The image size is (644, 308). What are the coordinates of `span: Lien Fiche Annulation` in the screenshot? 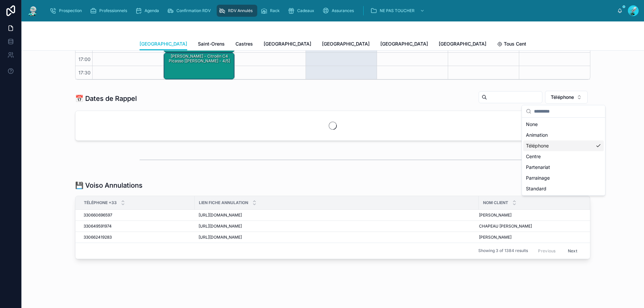 It's located at (223, 203).